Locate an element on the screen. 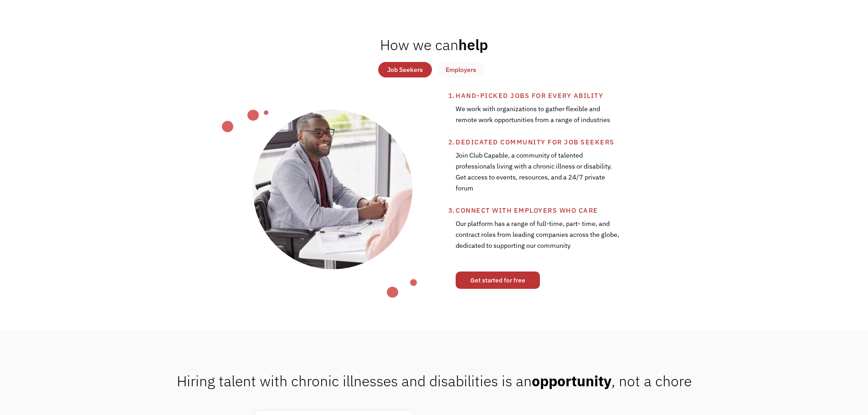 The width and height of the screenshot is (868, 415). h2: help is located at coordinates (434, 44).